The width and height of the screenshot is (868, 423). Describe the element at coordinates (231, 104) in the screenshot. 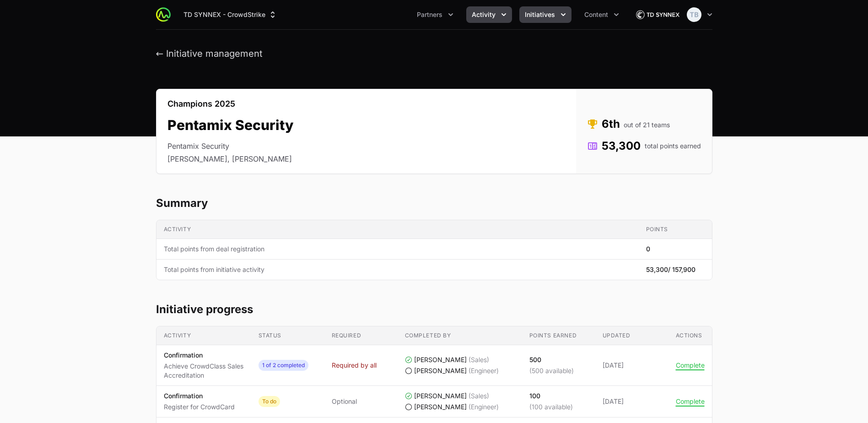

I see `p: Champions 2025` at that location.